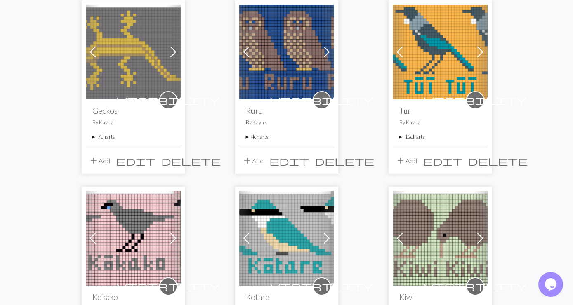 This screenshot has height=305, width=573. Describe the element at coordinates (287, 137) in the screenshot. I see `summary: 4charts` at that location.